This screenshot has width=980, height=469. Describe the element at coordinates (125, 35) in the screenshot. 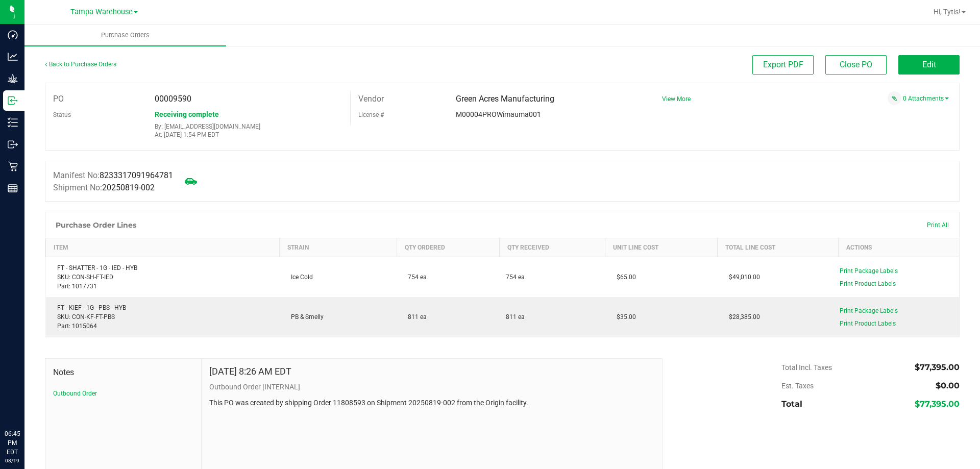

I see `a: Purchase Orders` at that location.